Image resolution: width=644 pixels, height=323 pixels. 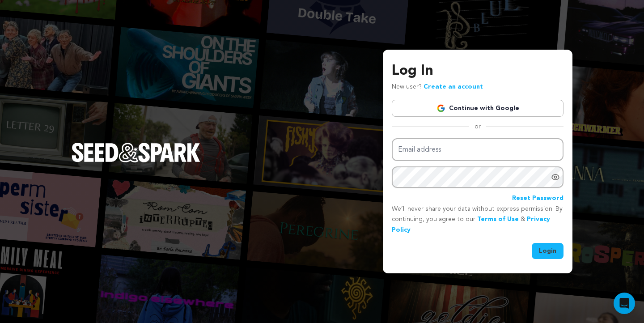 I want to click on p: New user?, so click(x=437, y=87).